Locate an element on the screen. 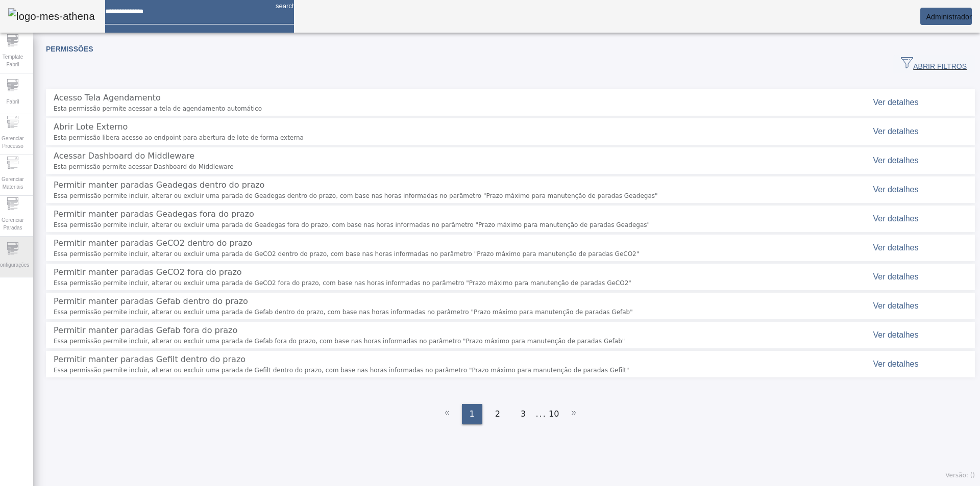 Image resolution: width=980 pixels, height=486 pixels. span: Essa permissão permite incluir, alterar ou excluir uma parada de GeCO2 fora do prazo, com base na... is located at coordinates (437, 283).